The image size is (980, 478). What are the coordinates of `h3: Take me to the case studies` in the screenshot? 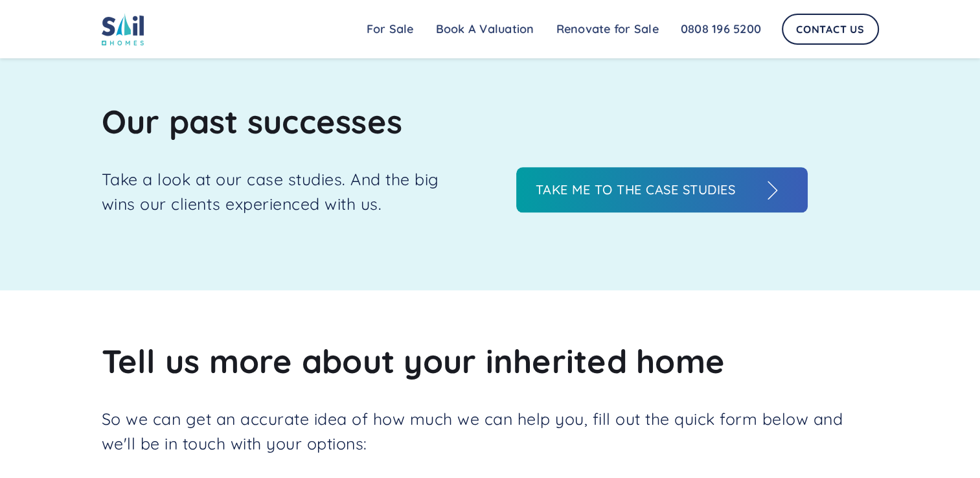 It's located at (649, 190).